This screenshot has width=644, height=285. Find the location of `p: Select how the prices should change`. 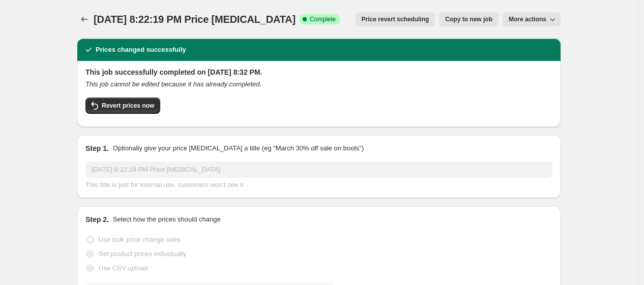

p: Select how the prices should change is located at coordinates (167, 220).